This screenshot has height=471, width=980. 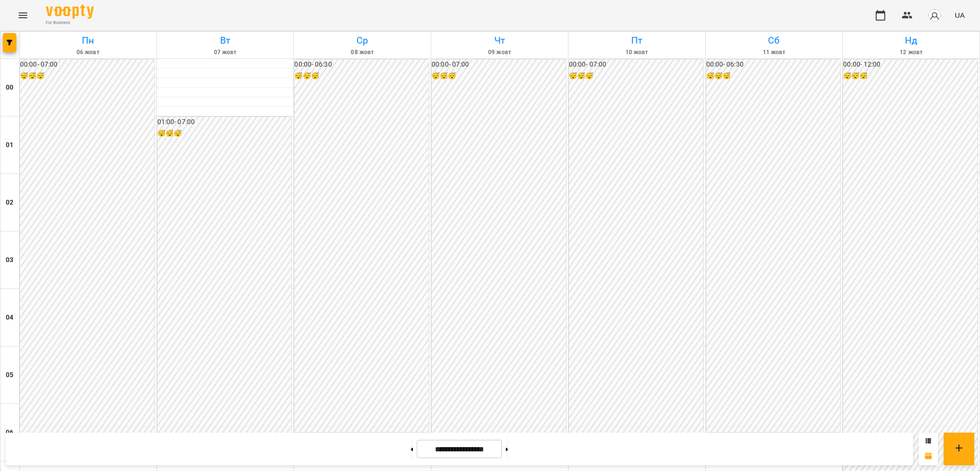 I want to click on h6: 07 жовт, so click(x=225, y=52).